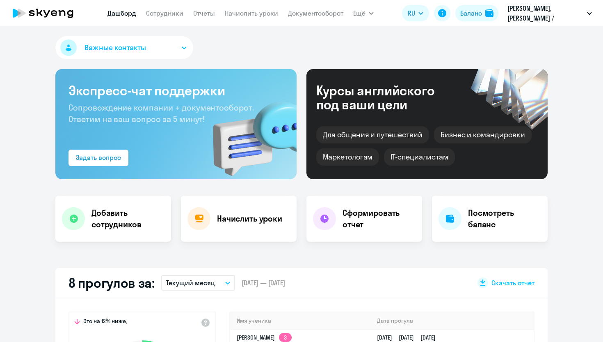 This screenshot has height=342, width=603. Describe the element at coordinates (99, 158) in the screenshot. I see `button: Задать вопрос` at that location.